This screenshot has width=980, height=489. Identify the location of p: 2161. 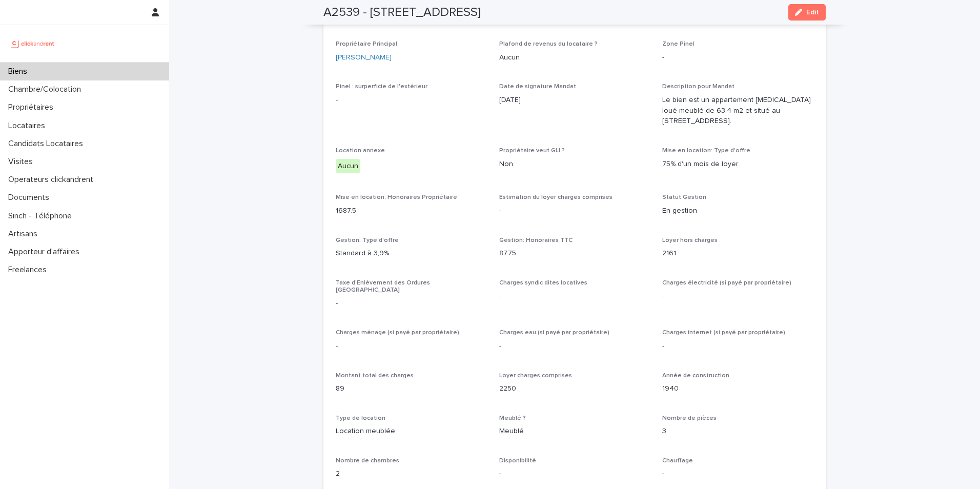
(737, 253).